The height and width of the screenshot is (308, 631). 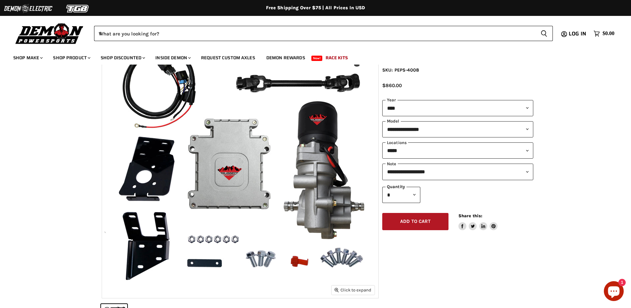 I want to click on span: $0.00, so click(x=609, y=33).